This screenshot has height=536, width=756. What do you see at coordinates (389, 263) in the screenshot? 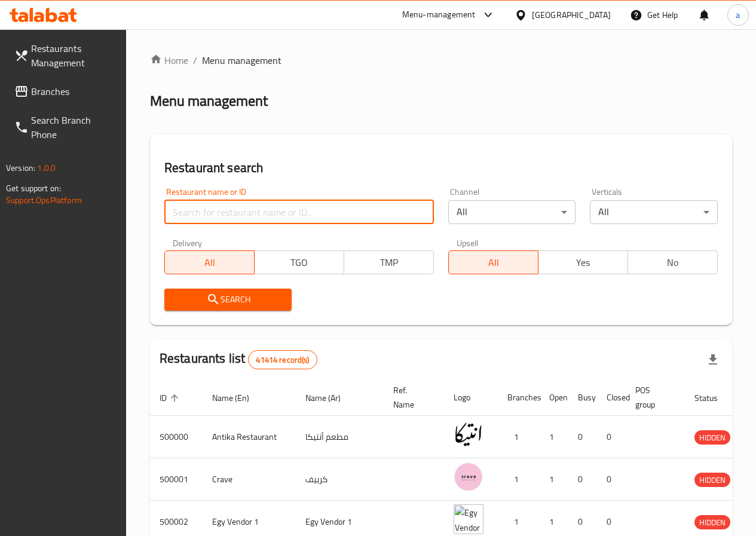
I see `button: TMP` at bounding box center [389, 263].